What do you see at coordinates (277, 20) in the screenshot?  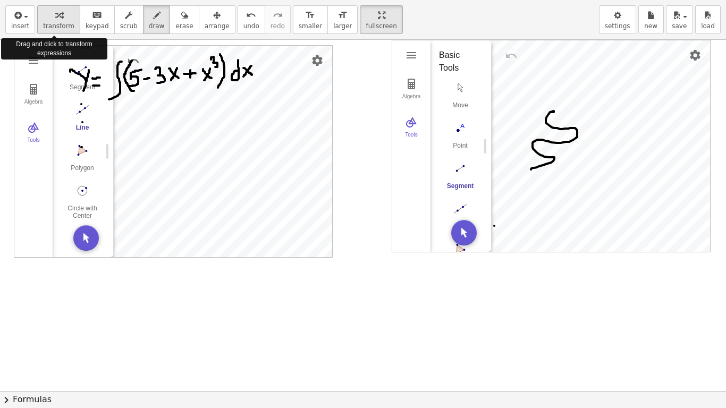 I see `button: redoredo` at bounding box center [277, 20].